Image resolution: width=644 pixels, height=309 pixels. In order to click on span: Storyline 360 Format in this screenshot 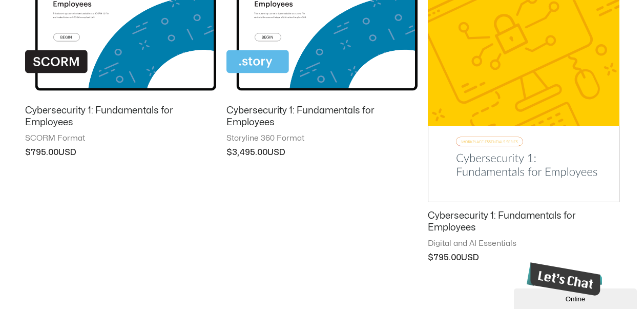, I will do `click(322, 138)`.